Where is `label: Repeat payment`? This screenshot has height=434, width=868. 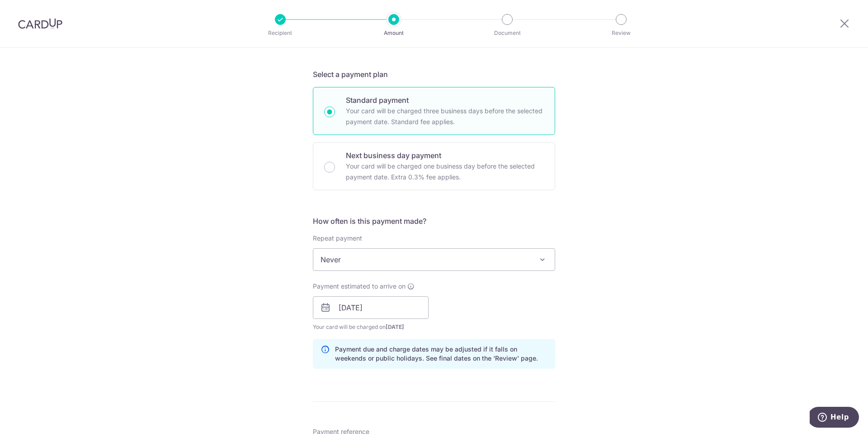 label: Repeat payment is located at coordinates (337, 238).